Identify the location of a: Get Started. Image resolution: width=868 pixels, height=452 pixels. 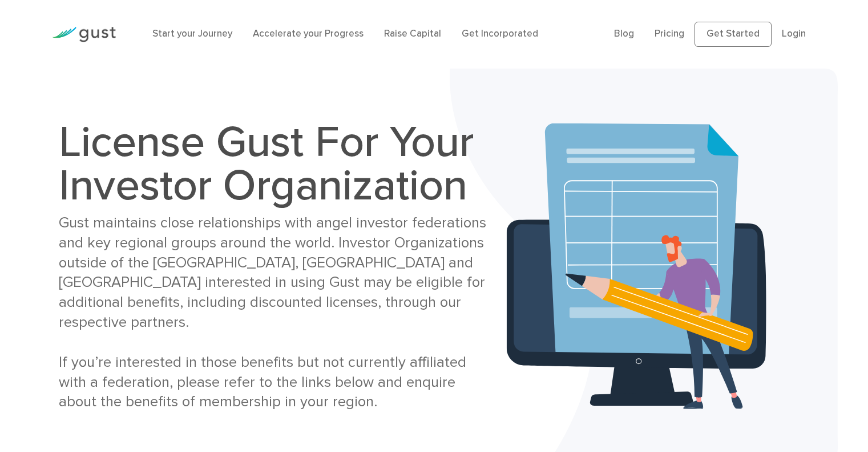
(733, 35).